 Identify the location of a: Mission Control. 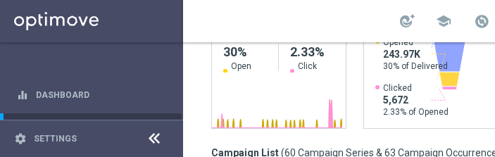
(101, 132).